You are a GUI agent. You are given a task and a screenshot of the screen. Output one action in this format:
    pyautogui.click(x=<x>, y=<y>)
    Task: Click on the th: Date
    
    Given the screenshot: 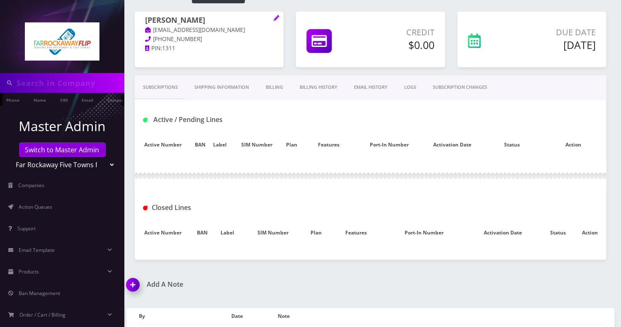 What is the action you would take?
    pyautogui.click(x=255, y=316)
    